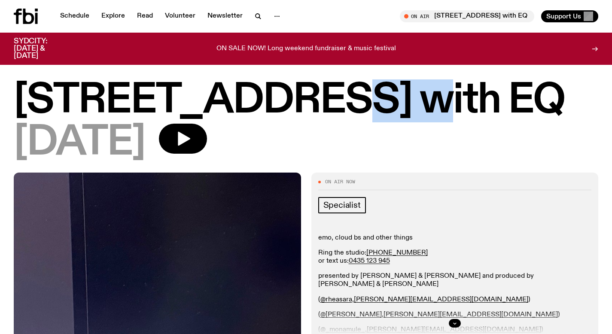 The width and height of the screenshot is (612, 334). I want to click on p: emo, cloud bs and other things, so click(455, 238).